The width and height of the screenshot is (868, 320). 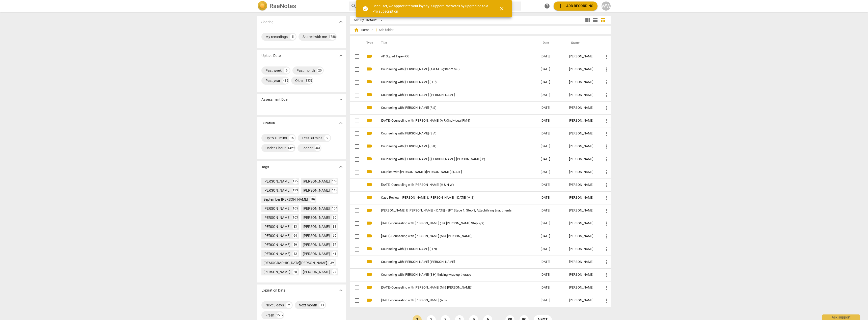 What do you see at coordinates (356, 30) in the screenshot?
I see `span: home` at bounding box center [356, 30].